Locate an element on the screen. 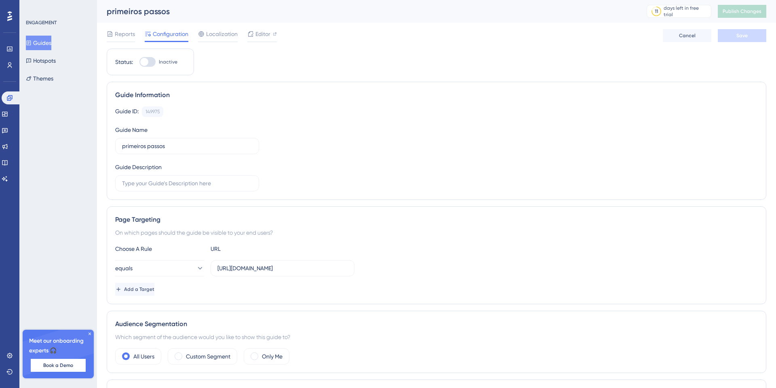  div: Page Targeting is located at coordinates (437, 219).